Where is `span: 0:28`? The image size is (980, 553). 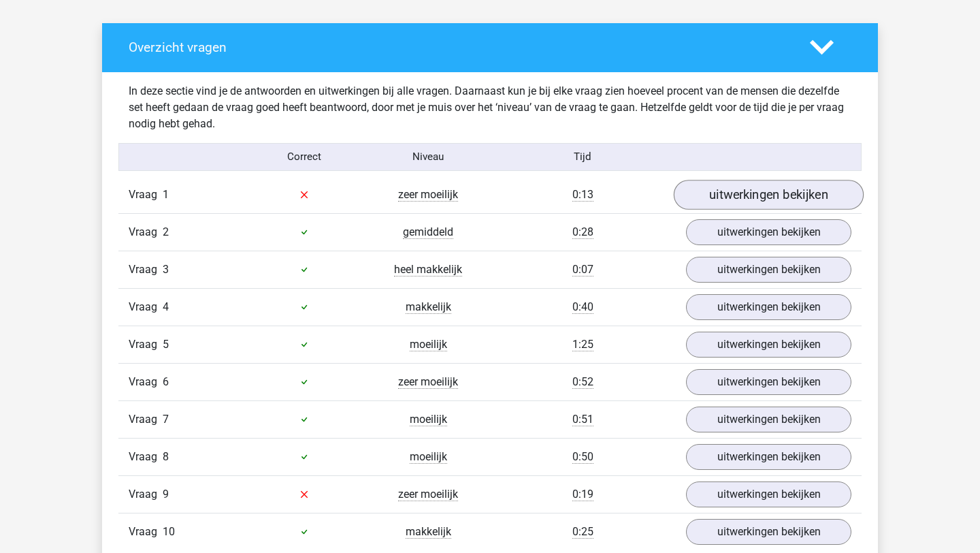
span: 0:28 is located at coordinates (583, 232).